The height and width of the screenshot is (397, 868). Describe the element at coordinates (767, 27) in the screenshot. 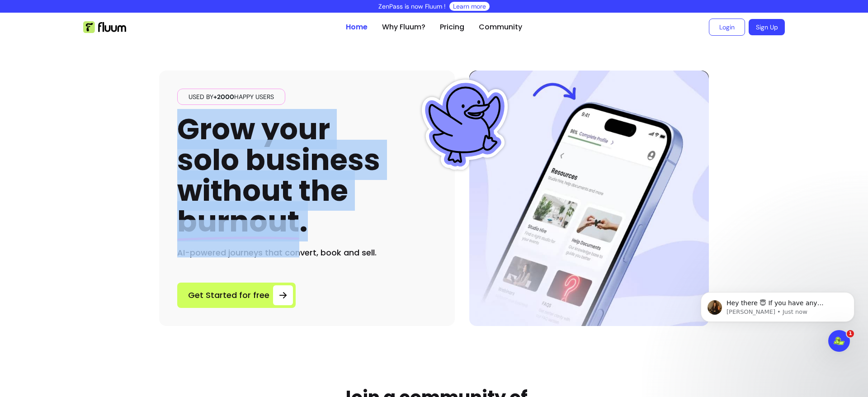

I see `a: Sign Up` at that location.